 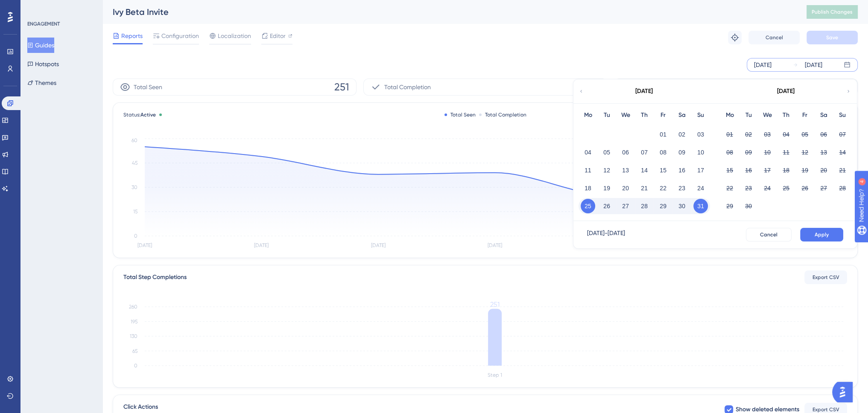 I want to click on button: Save, so click(x=831, y=38).